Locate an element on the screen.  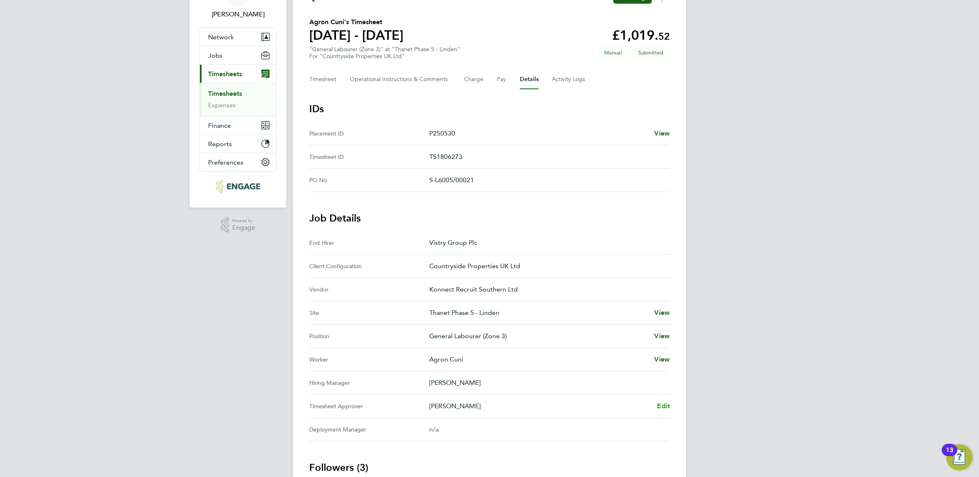
h3: Job Details is located at coordinates (489, 218).